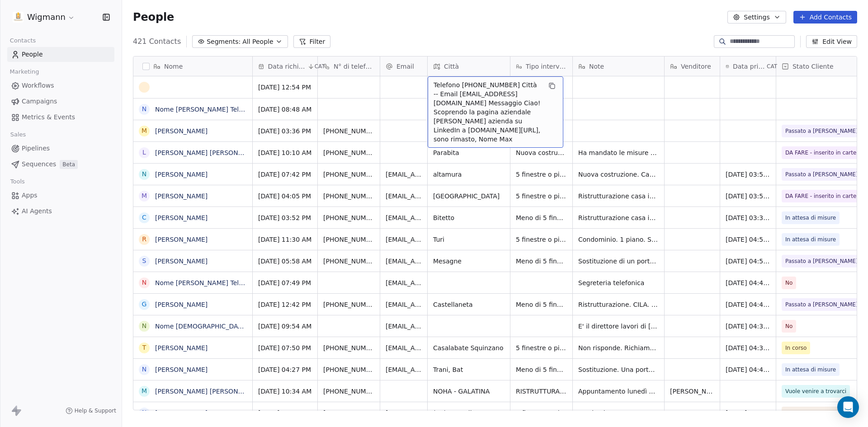 The image size is (868, 427). What do you see at coordinates (49, 117) in the screenshot?
I see `span: Metrics & Events` at bounding box center [49, 117].